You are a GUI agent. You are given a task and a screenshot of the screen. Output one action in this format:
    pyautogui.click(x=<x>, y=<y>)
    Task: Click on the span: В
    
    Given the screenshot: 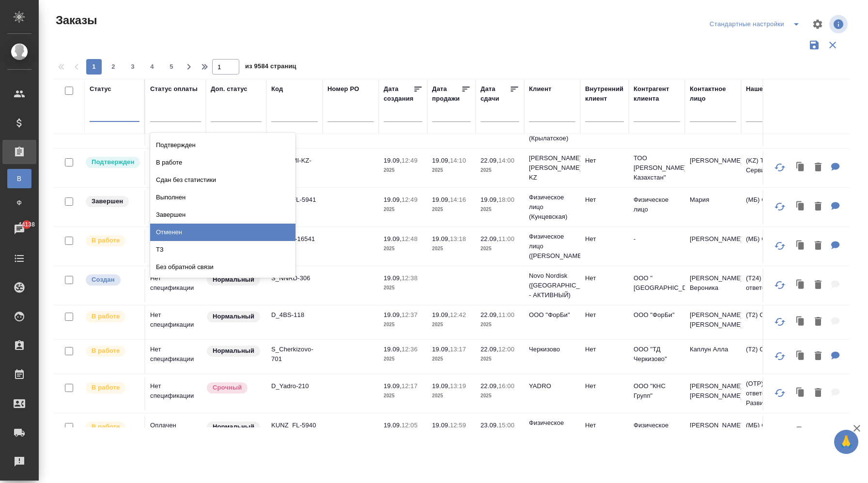 What is the action you would take?
    pyautogui.click(x=20, y=178)
    